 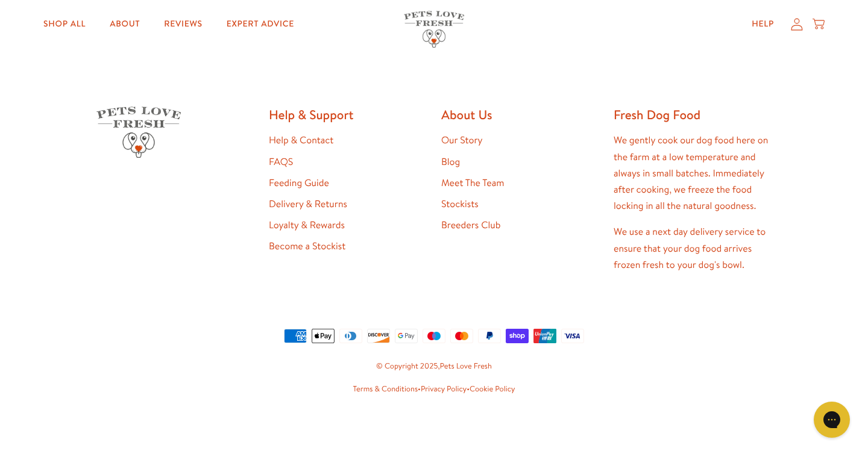 I want to click on a: Our Story, so click(x=461, y=141).